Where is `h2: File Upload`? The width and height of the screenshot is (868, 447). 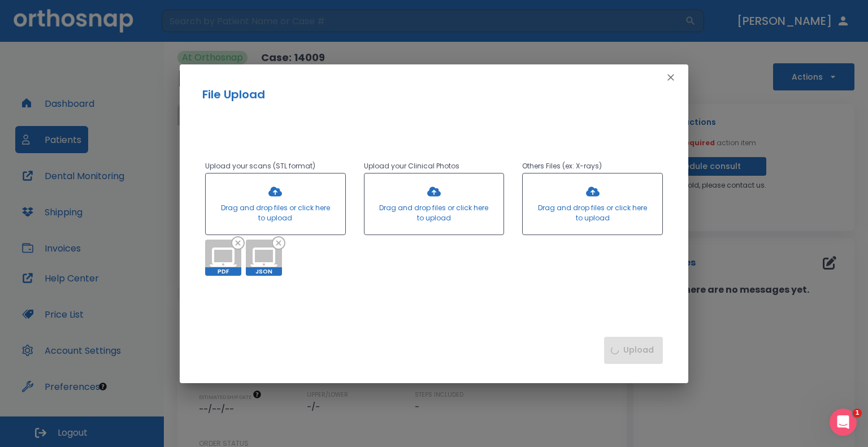 h2: File Upload is located at coordinates (434, 95).